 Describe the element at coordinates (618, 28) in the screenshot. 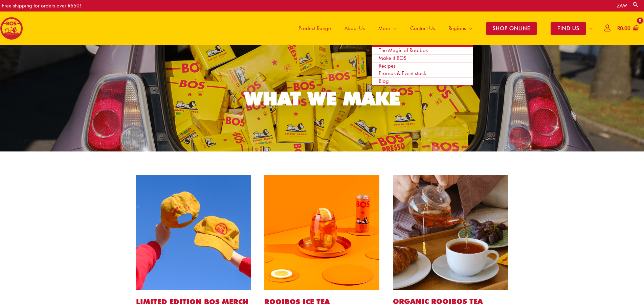

I see `span: R` at that location.